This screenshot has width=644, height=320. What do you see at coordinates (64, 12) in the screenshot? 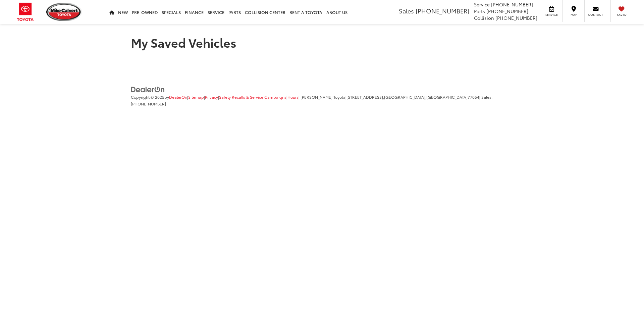
I see `img: Mike Calvert Toyota` at bounding box center [64, 12].